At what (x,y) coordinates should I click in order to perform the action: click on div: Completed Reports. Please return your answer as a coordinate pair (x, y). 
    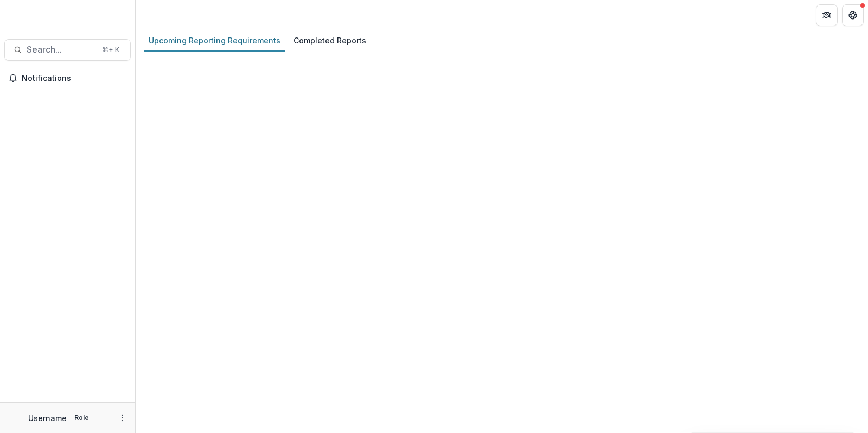
    Looking at the image, I should click on (330, 40).